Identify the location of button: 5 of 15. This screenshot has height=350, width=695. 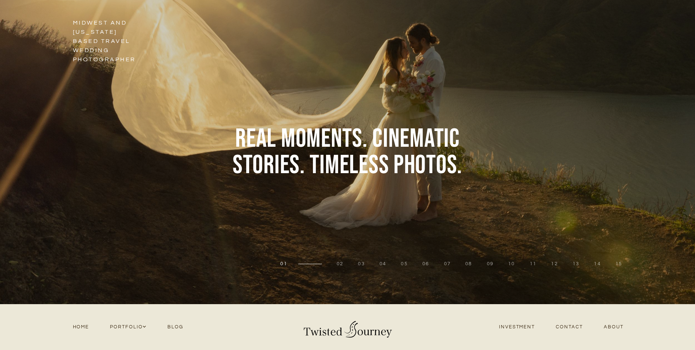
(404, 263).